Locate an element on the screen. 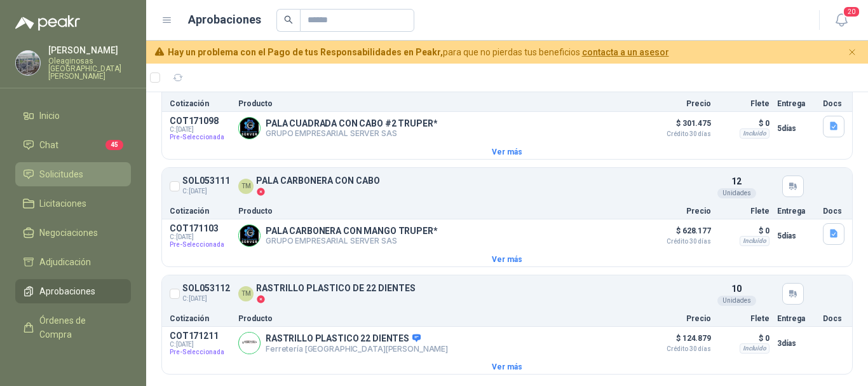 The image size is (868, 386). span: para que no pierdas tus beneficios is located at coordinates (418, 52).